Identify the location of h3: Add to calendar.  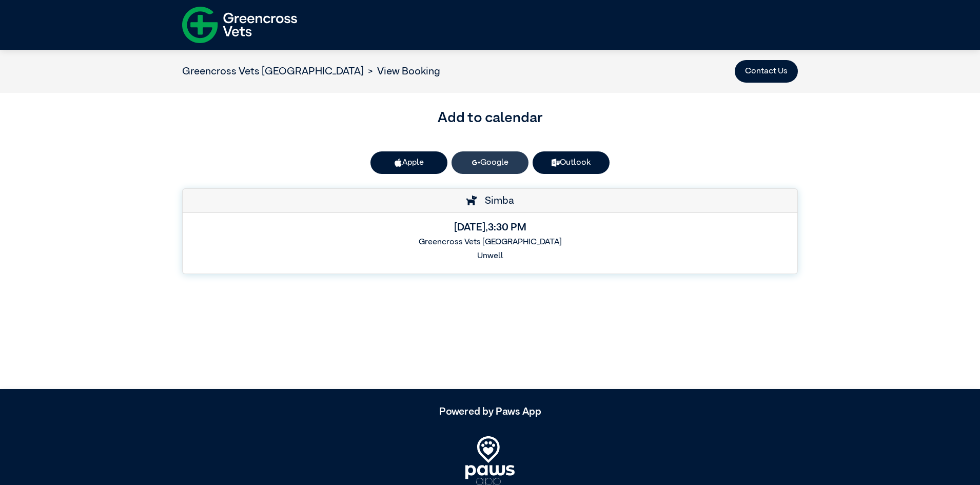
(490, 118).